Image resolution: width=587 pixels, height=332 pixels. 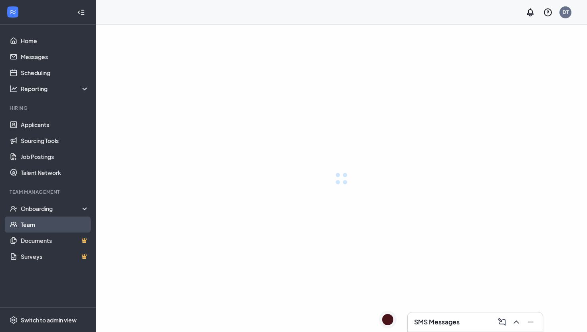 I want to click on svg: WorkstreamLogo, so click(x=13, y=12).